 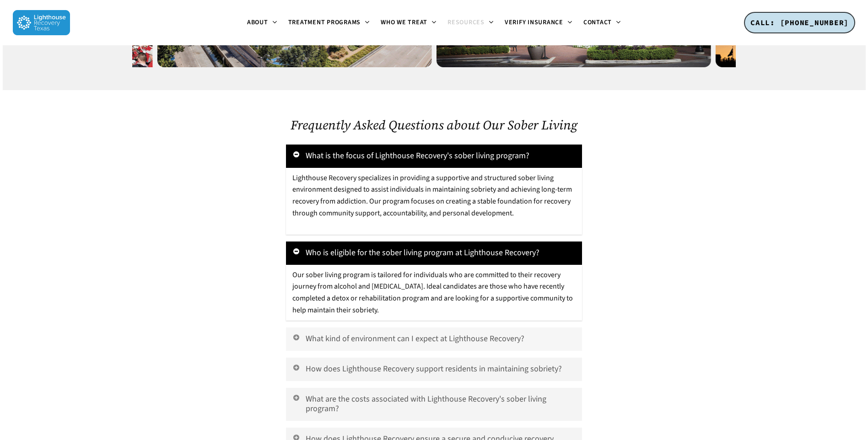 I want to click on h2: Frequently Asked Questions about Our Sober Living, so click(x=434, y=124).